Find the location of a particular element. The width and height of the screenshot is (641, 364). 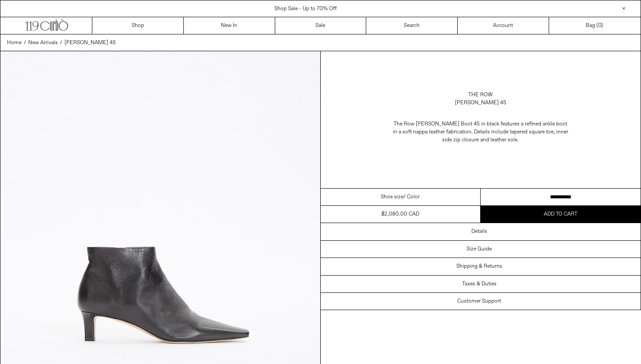

a: New In is located at coordinates (229, 26).